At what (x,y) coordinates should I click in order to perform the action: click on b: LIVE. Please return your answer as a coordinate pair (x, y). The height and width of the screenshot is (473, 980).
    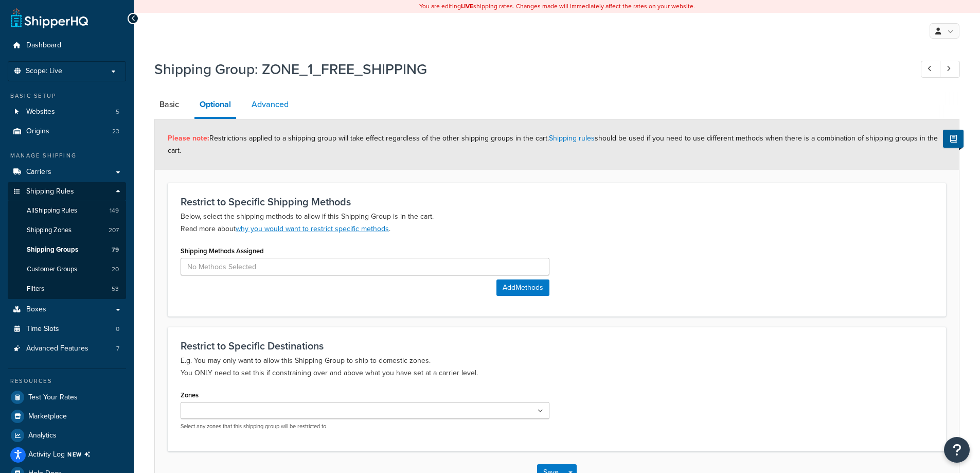
    Looking at the image, I should click on (467, 6).